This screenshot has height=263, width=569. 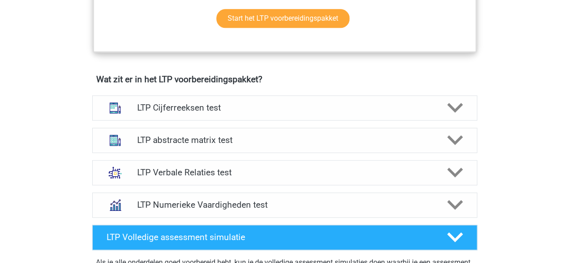 What do you see at coordinates (285, 238) in the screenshot?
I see `a: LTP Volledige assessment simulatie` at bounding box center [285, 238].